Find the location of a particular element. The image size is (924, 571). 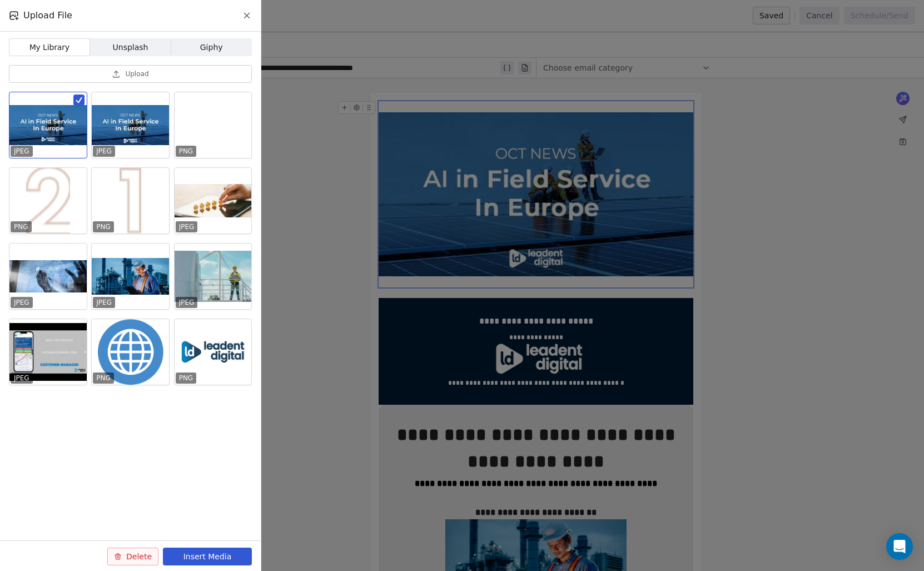

button: Upload is located at coordinates (130, 74).